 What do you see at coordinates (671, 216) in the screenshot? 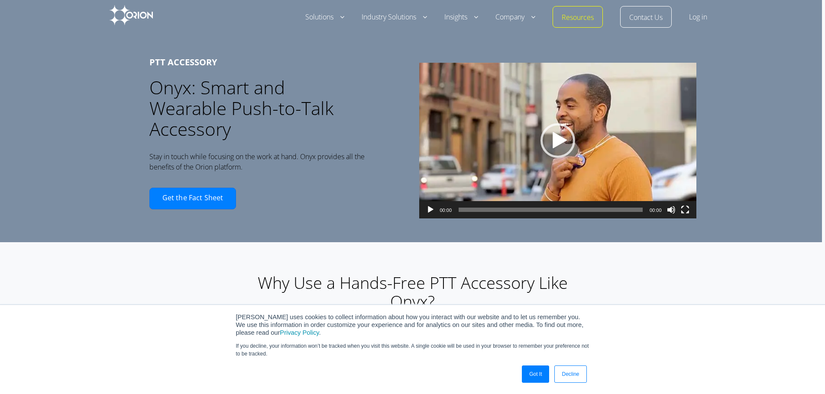
I see `button: Mute` at bounding box center [671, 216].